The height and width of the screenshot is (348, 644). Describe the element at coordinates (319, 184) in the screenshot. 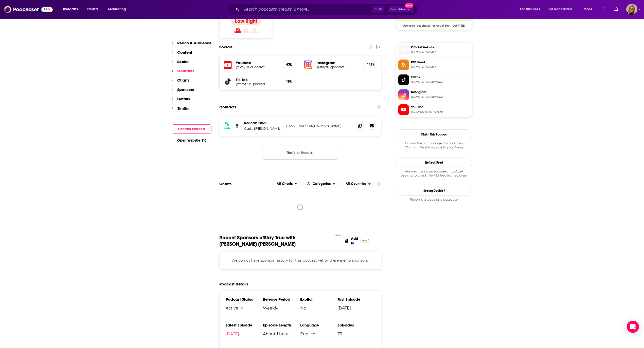

I see `span: All Categories` at that location.